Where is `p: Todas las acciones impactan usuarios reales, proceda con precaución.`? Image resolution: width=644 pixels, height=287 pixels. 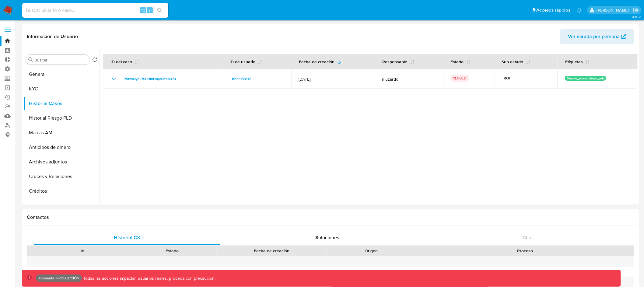
p: Todas las acciones impactan usuarios reales, proceda con precaución. is located at coordinates (149, 278).